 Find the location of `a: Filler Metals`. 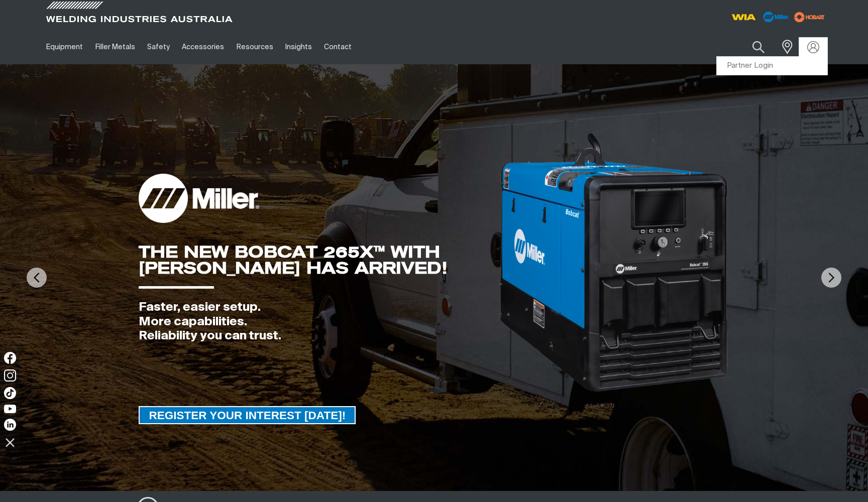

a: Filler Metals is located at coordinates (114, 47).